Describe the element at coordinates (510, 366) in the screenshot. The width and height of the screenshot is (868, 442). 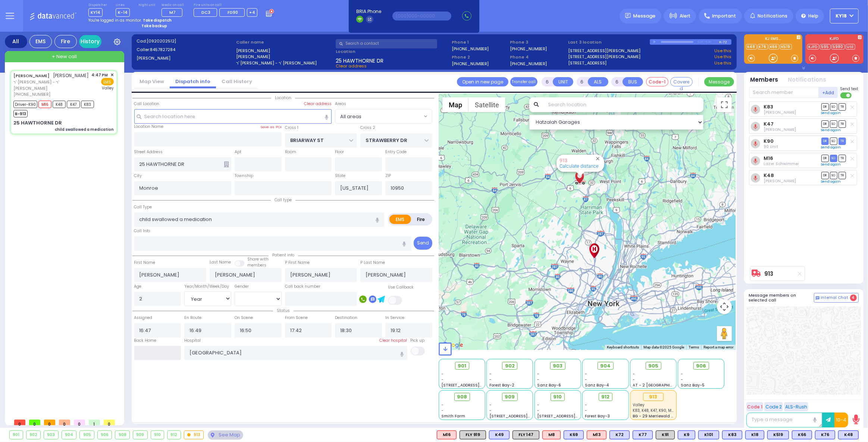
I see `span: 902` at that location.